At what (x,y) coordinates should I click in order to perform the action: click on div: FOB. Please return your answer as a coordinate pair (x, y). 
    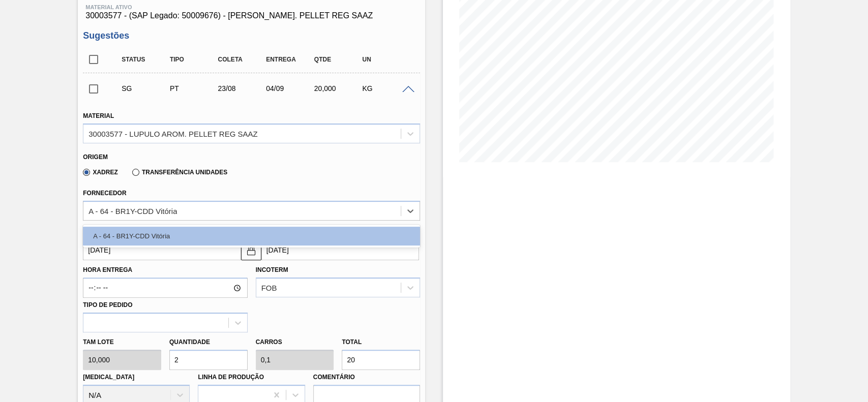
    Looking at the image, I should click on (269, 288).